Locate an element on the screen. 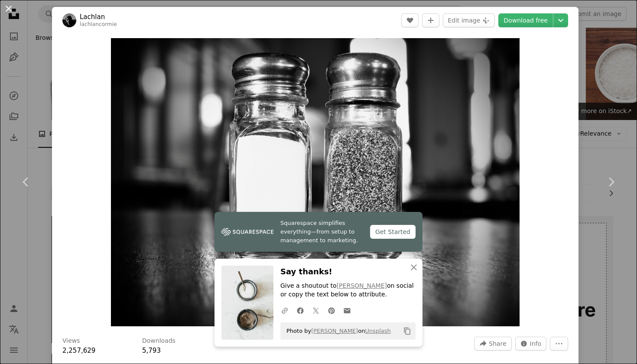  a: Share over email is located at coordinates (347, 310).